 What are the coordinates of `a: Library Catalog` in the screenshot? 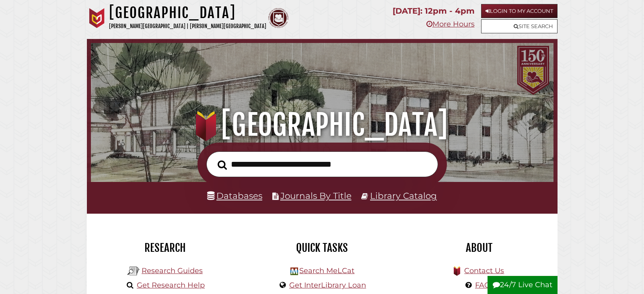 It's located at (403, 196).